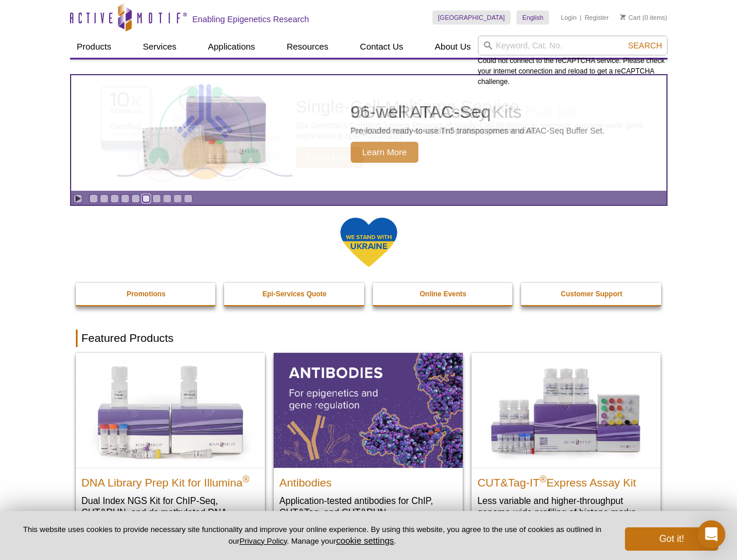 This screenshot has width=737, height=560. Describe the element at coordinates (263, 541) in the screenshot. I see `a: Privacy Policy` at that location.